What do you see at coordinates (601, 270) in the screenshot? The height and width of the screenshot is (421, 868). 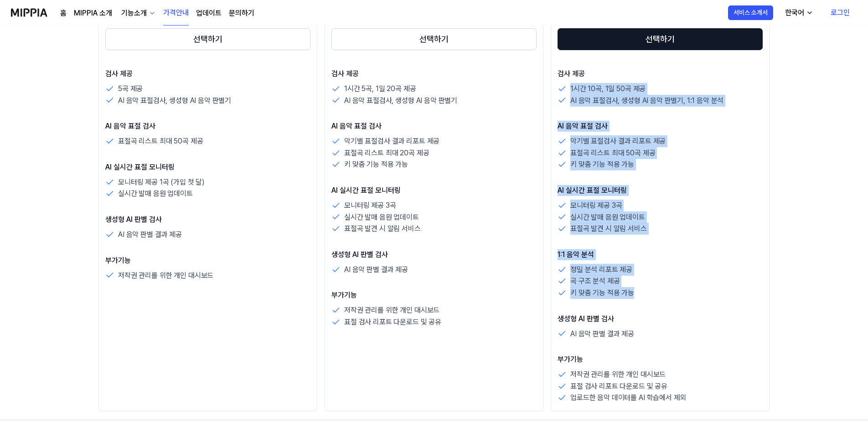 I see `p: 정밀 분석 리포트 제공` at bounding box center [601, 270].